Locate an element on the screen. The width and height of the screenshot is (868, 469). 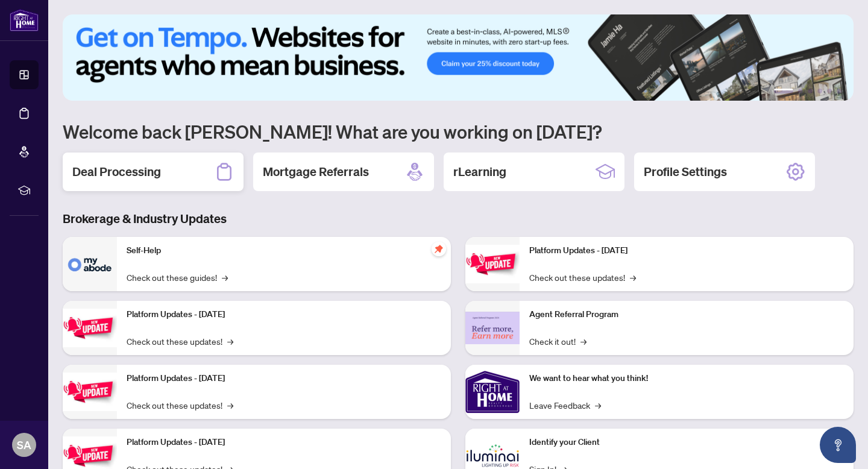
p: Identify your Client is located at coordinates (686, 442).